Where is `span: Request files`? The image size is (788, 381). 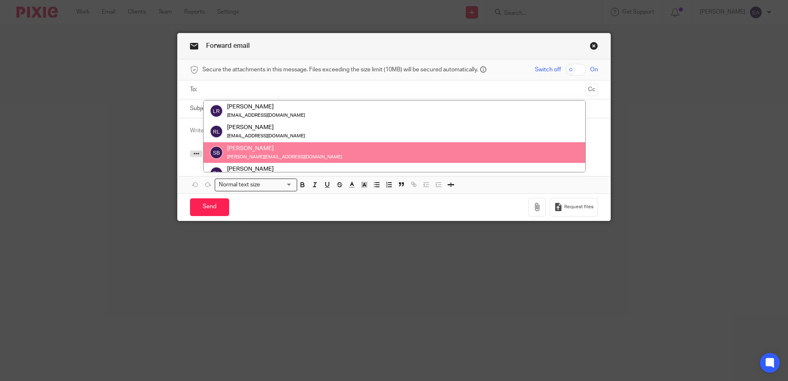 span: Request files is located at coordinates (579, 207).